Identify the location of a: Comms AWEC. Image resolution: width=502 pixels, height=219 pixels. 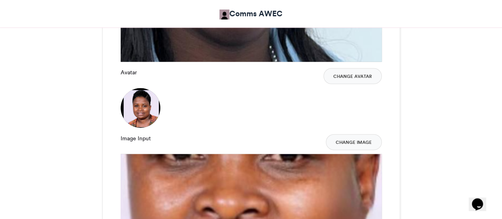
(251, 14).